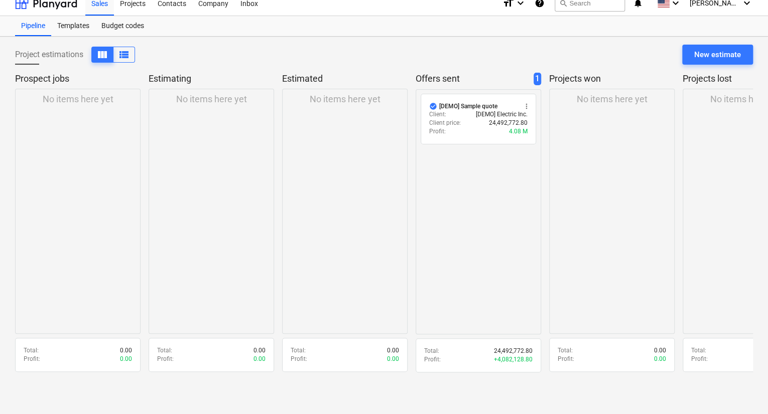 This screenshot has height=414, width=768. I want to click on a: Pipeline, so click(33, 26).